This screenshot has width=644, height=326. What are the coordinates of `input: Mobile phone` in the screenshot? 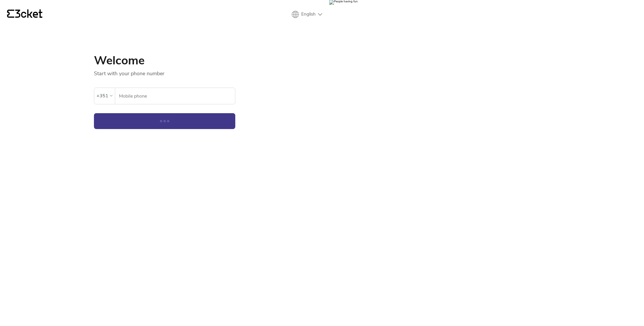 It's located at (177, 96).